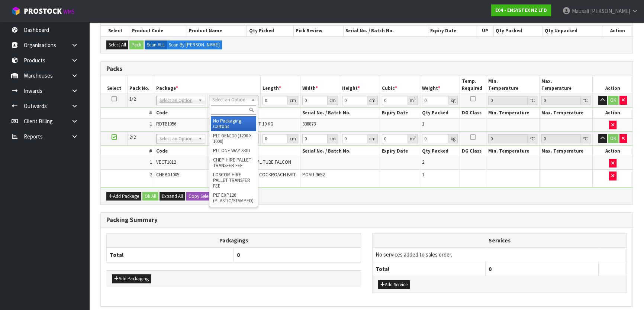 The height and width of the screenshot is (310, 644). What do you see at coordinates (309, 124) in the screenshot?
I see `span: 338873` at bounding box center [309, 124].